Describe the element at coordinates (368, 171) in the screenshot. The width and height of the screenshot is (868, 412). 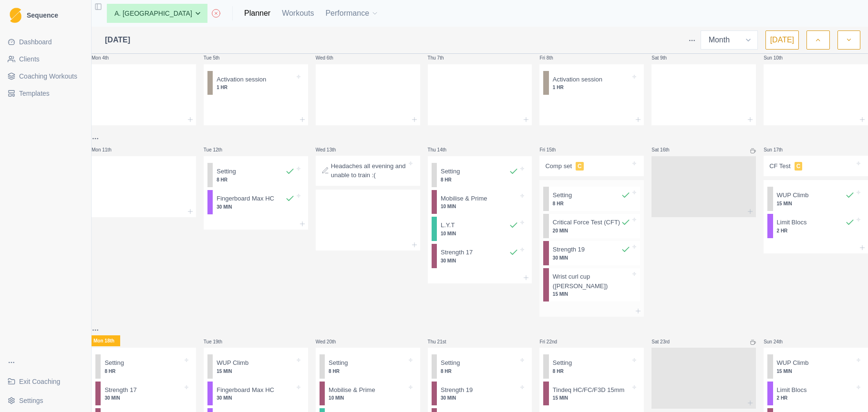
I see `p: Headaches all evening and unable to train :(` at that location.